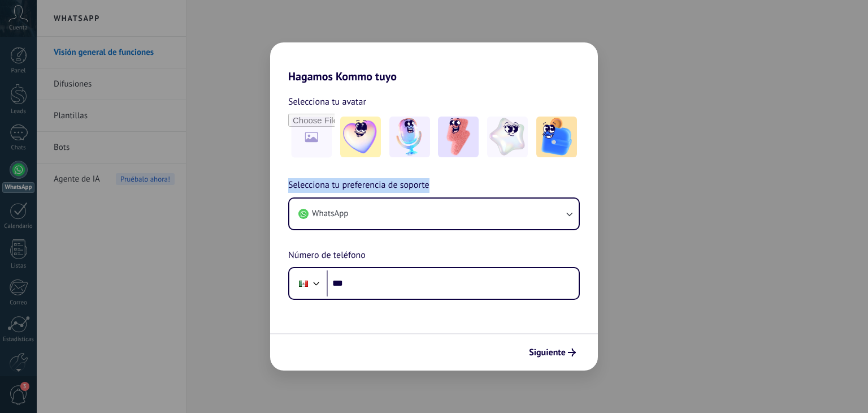  Describe the element at coordinates (507, 137) in the screenshot. I see `img: -4.jpeg` at that location.